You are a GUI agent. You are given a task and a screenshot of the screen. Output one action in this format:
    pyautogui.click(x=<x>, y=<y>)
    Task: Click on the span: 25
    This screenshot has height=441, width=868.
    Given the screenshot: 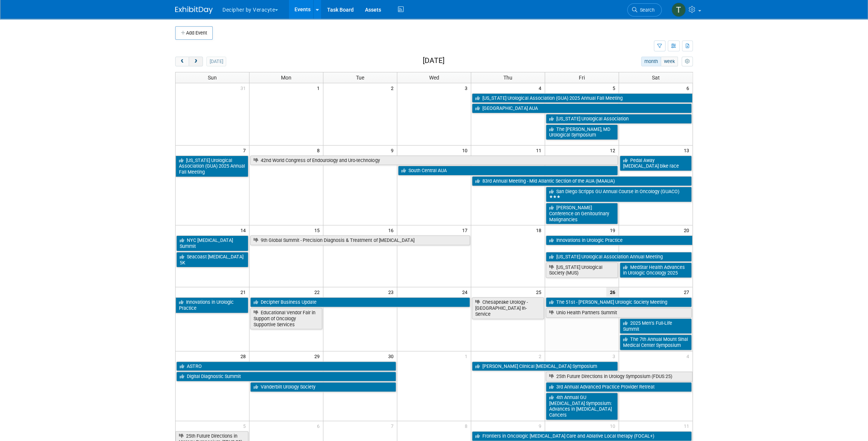 What is the action you would take?
    pyautogui.click(x=540, y=292)
    